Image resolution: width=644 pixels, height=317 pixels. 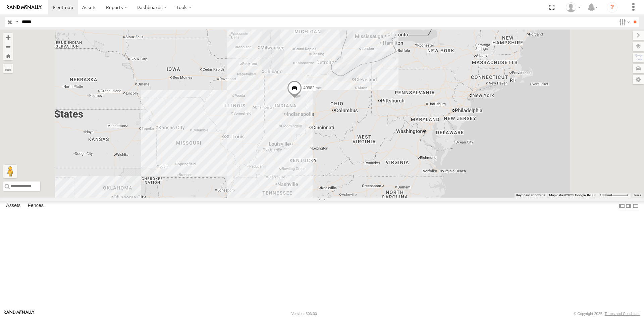 What do you see at coordinates (17, 22) in the screenshot?
I see `label: Search Query` at bounding box center [17, 22].